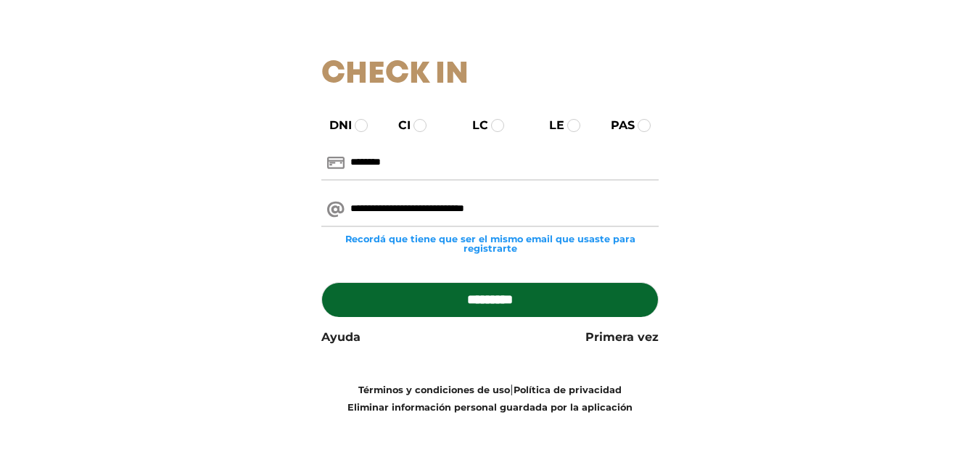 Image resolution: width=980 pixels, height=465 pixels. Describe the element at coordinates (616, 126) in the screenshot. I see `label: PAS` at that location.